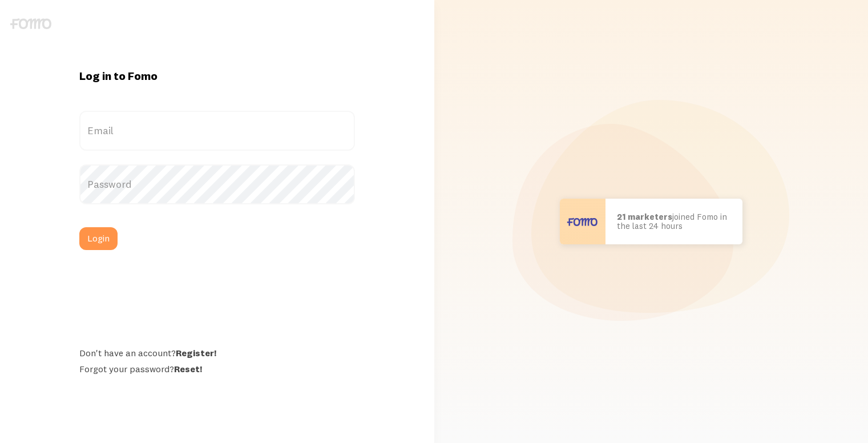 The image size is (868, 443). Describe the element at coordinates (217, 184) in the screenshot. I see `label: Password` at that location.